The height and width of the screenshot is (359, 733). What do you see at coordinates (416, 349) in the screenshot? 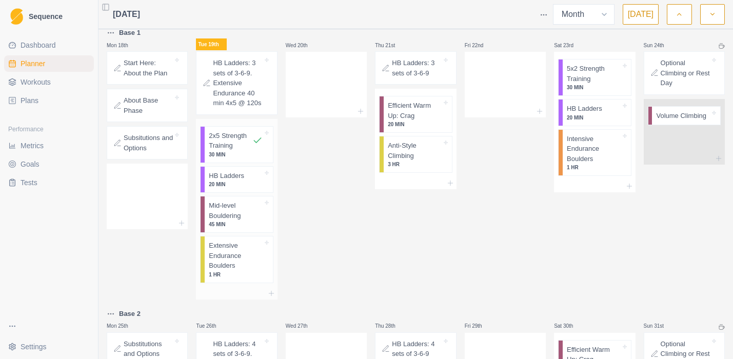
I see `p: HB Ladders: 4 sets of 3-6-9` at bounding box center [416, 349].